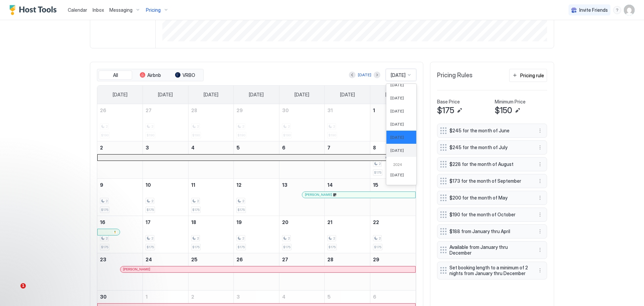  I want to click on span: 26, so click(239, 259).